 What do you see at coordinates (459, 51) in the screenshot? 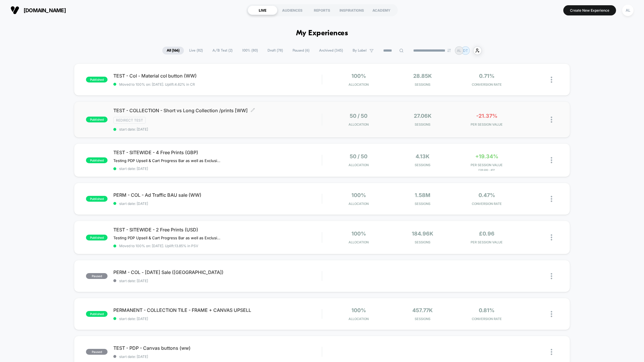
I see `p: AL` at bounding box center [459, 51].